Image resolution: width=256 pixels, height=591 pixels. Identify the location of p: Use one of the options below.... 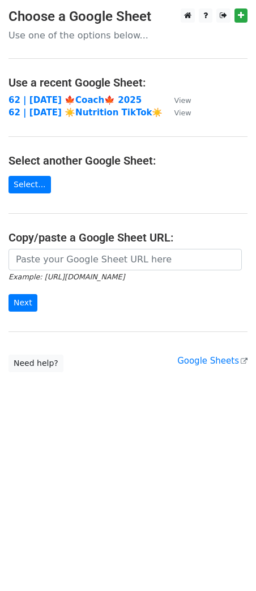
(128, 35).